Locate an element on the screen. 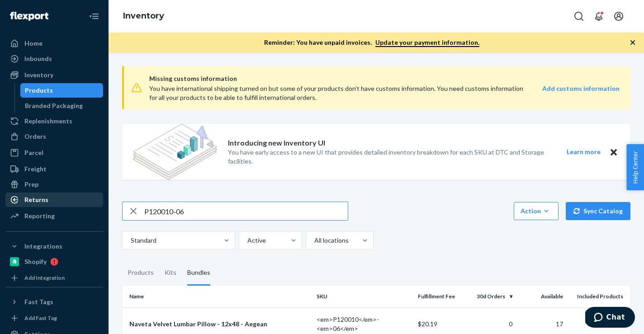 The image size is (644, 334). div: Inventory is located at coordinates (39, 75).